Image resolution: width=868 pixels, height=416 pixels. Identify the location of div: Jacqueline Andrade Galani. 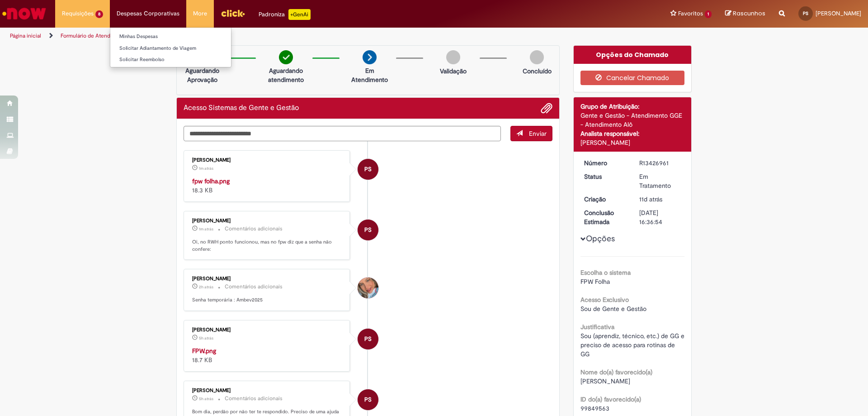
(368, 288).